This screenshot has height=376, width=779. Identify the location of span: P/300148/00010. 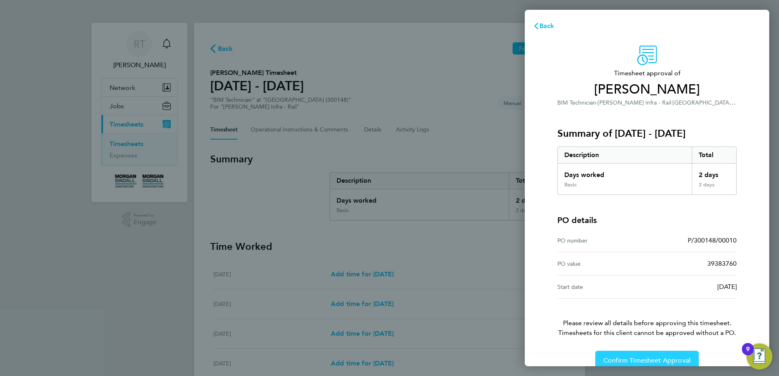
(712, 240).